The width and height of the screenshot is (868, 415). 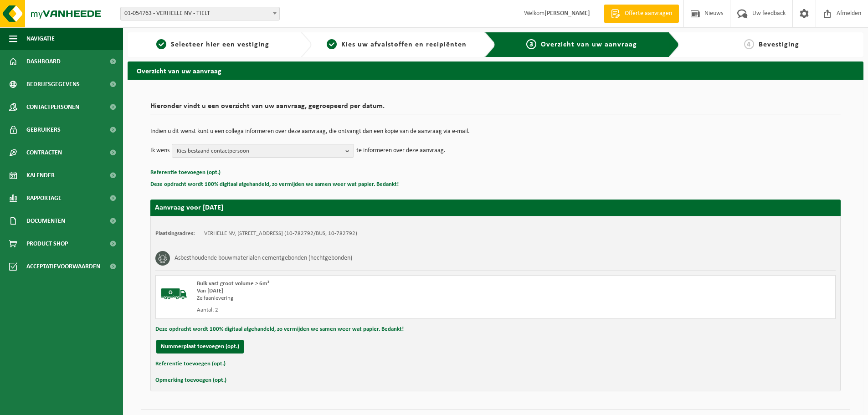 I want to click on div: Aantal: 2, so click(x=365, y=310).